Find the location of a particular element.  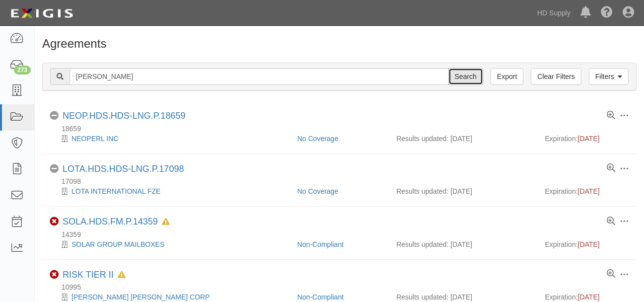

div: 10995 is located at coordinates (343, 287).